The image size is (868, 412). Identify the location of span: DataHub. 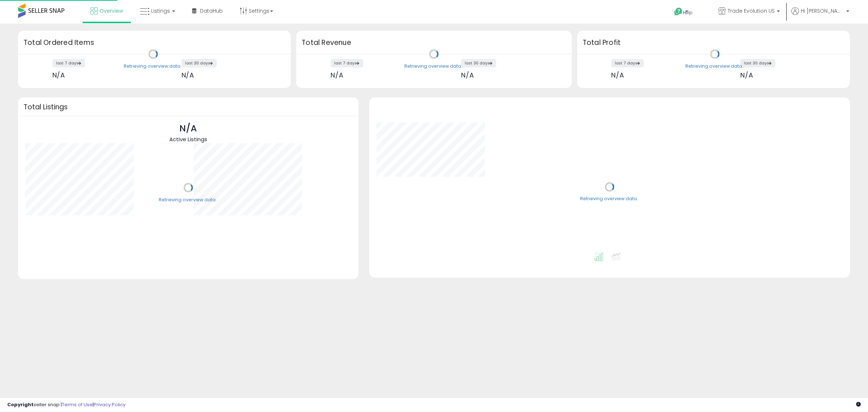
(211, 11).